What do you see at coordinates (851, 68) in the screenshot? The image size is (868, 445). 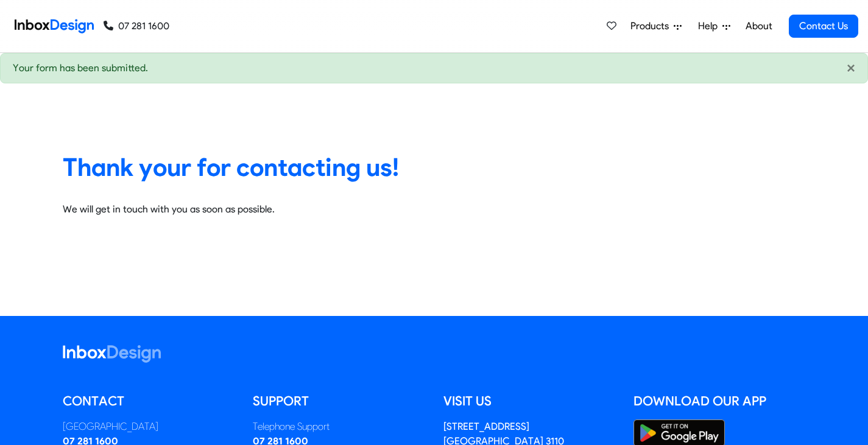 I see `button: Close` at bounding box center [851, 68].